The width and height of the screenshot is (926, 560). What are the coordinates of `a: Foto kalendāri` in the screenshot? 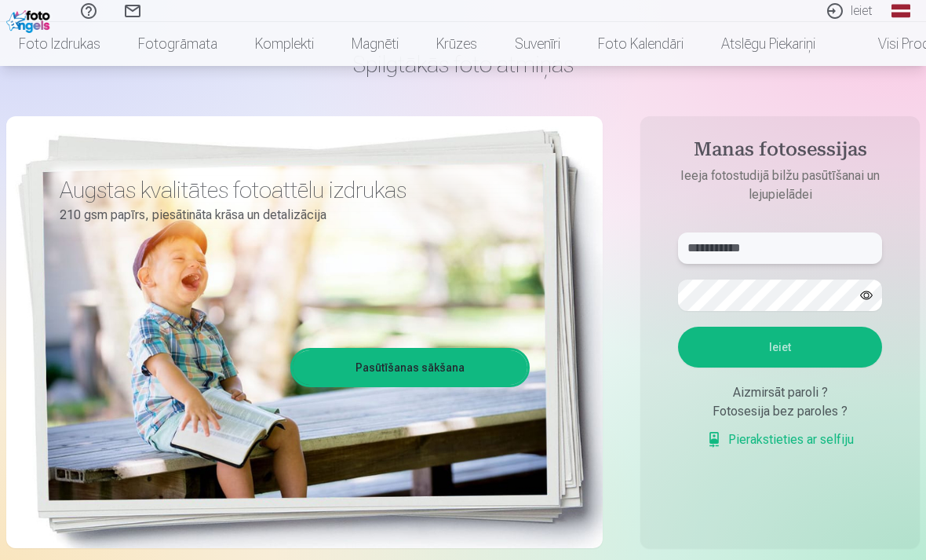 It's located at (641, 44).